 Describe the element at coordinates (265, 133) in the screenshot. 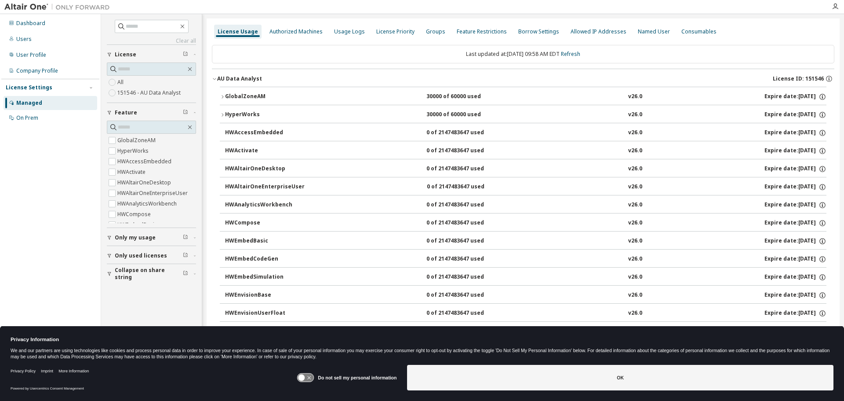

I see `div: HWAccessEmbedded` at that location.